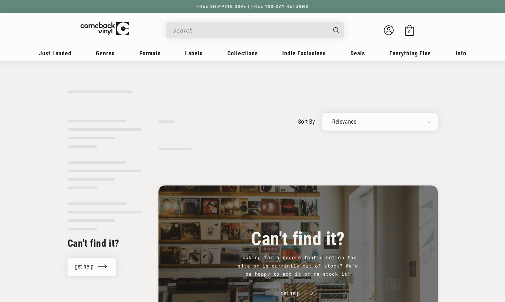 This screenshot has height=302, width=505. I want to click on h3: Can't find it?, so click(298, 239).